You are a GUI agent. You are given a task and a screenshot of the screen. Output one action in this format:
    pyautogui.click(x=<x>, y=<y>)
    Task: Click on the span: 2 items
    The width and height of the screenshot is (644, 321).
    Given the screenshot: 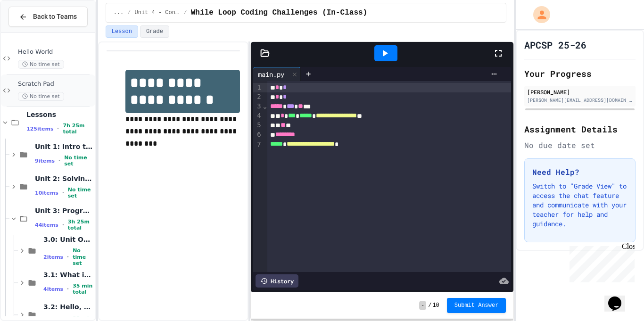 What is the action you would take?
    pyautogui.click(x=54, y=257)
    